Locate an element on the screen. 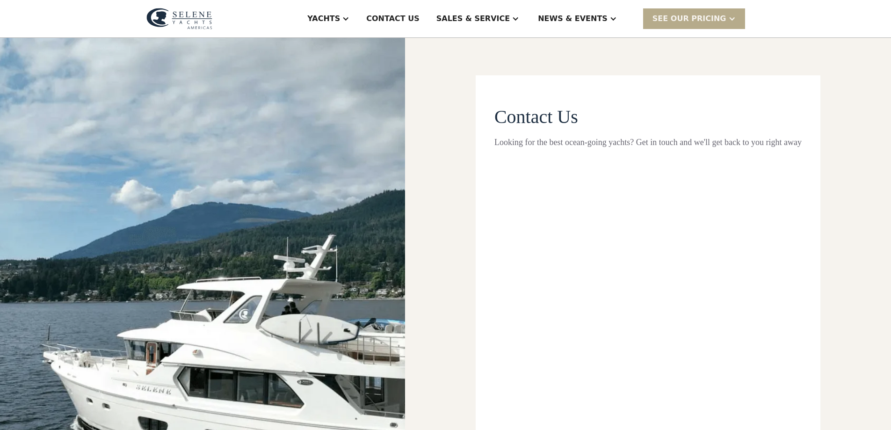 This screenshot has height=430, width=891. div: News & EVENTS is located at coordinates (573, 19).